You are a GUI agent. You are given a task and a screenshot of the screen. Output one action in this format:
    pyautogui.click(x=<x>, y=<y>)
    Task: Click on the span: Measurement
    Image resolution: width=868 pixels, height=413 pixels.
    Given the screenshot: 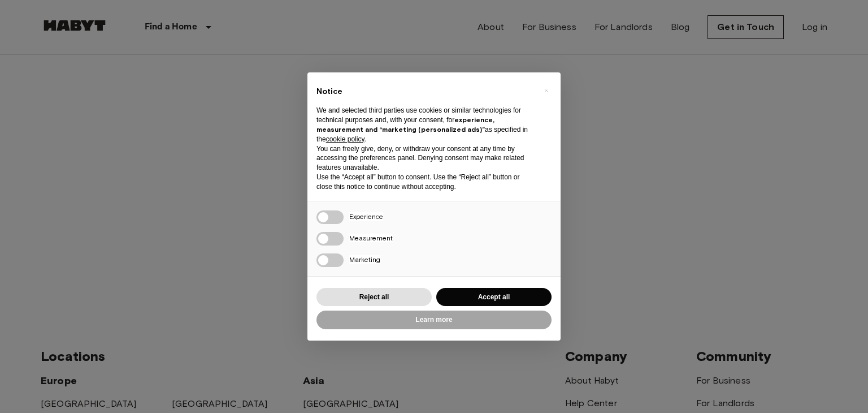 What is the action you would take?
    pyautogui.click(x=371, y=238)
    